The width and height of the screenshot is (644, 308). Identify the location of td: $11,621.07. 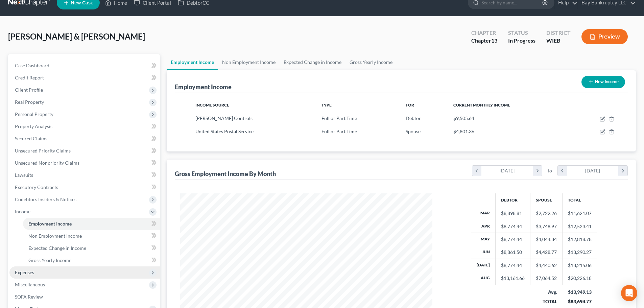
(580, 213).